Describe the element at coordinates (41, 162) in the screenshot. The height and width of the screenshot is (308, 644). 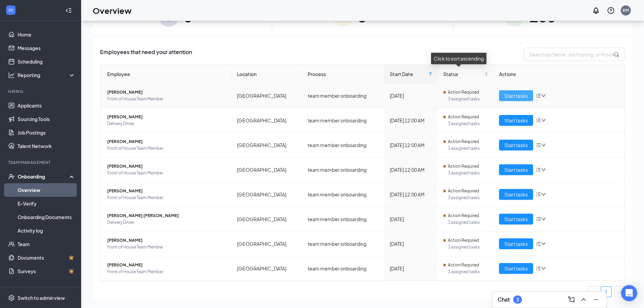
I see `div: Team Management` at that location.